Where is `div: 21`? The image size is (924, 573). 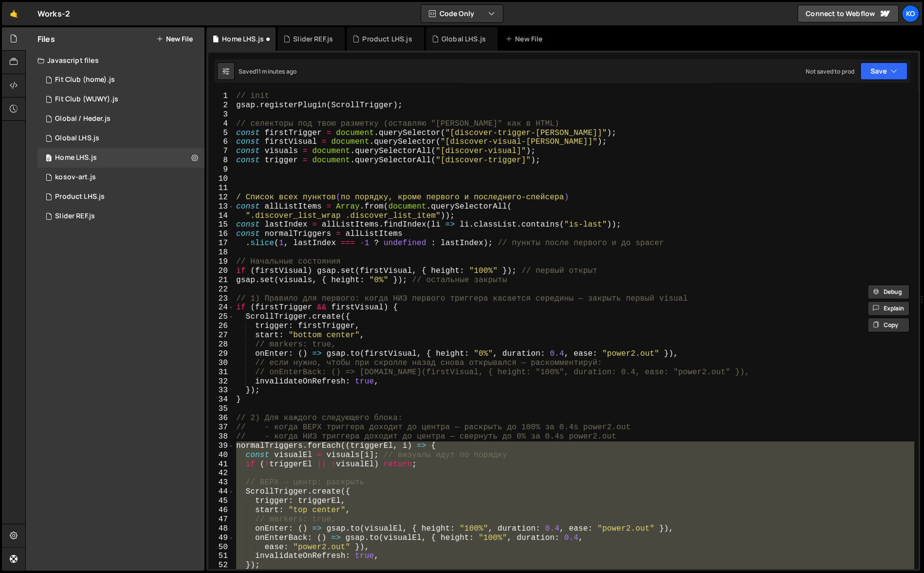 div: 21 is located at coordinates (221, 280).